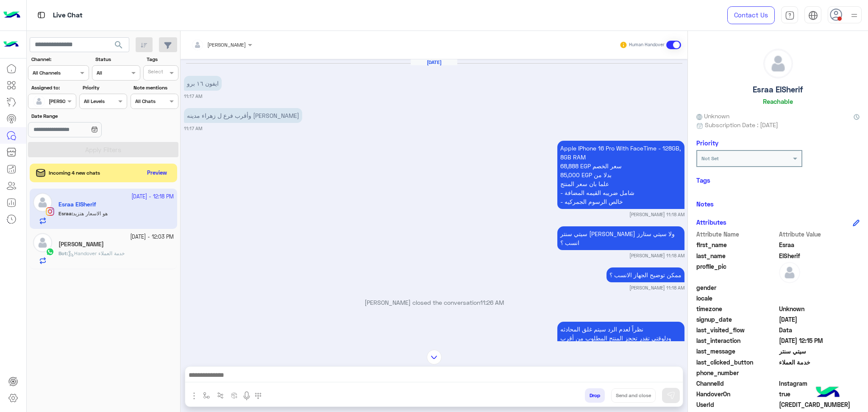  I want to click on button: Send and close, so click(634, 395).